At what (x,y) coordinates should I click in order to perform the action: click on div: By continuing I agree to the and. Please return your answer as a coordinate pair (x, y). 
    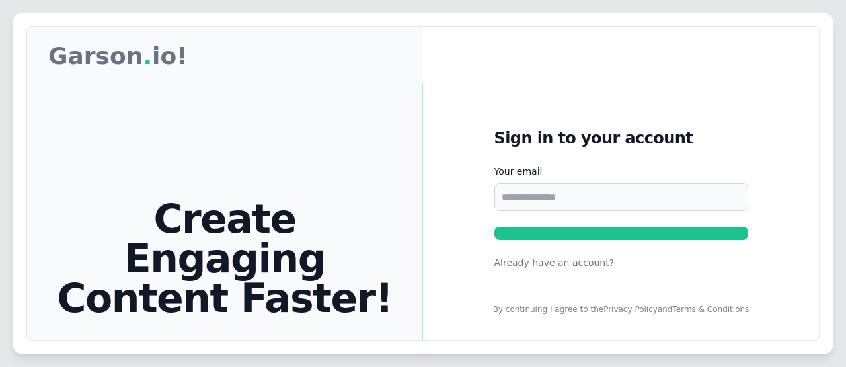
    Looking at the image, I should click on (621, 303).